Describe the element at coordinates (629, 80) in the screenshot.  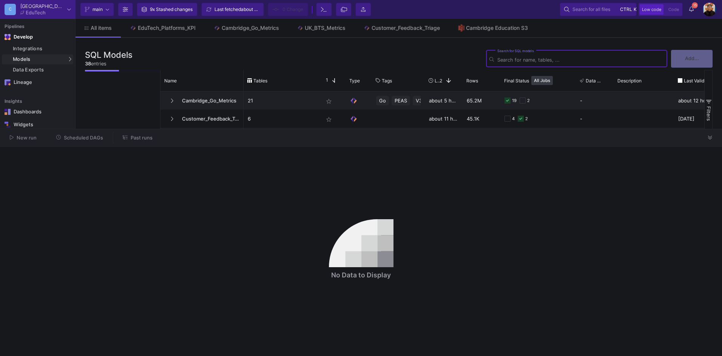
I see `span: Description` at that location.